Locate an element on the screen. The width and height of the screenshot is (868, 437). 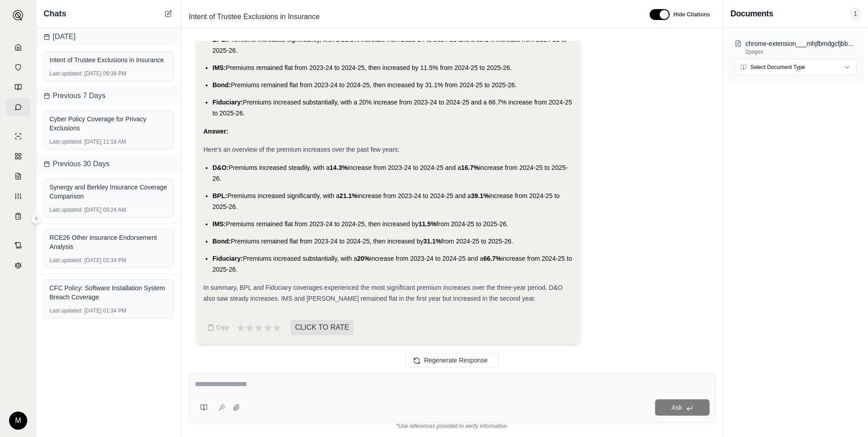
a: Single Policy is located at coordinates (18, 136).